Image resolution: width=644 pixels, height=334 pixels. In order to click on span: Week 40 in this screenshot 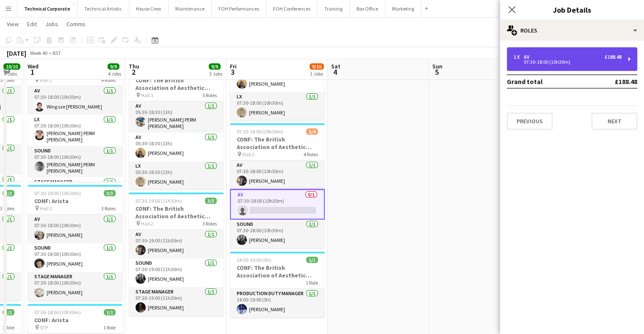, I will do `click(38, 53)`.